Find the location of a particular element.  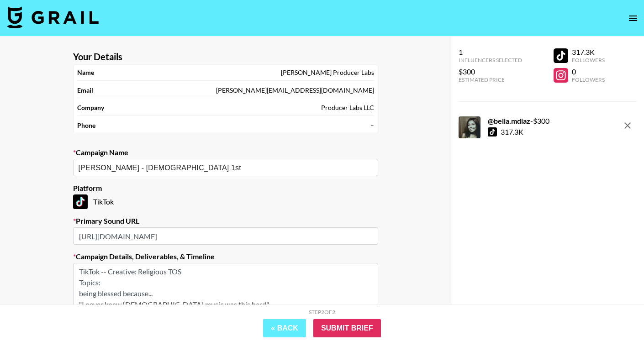

strong: Company is located at coordinates (90, 108).